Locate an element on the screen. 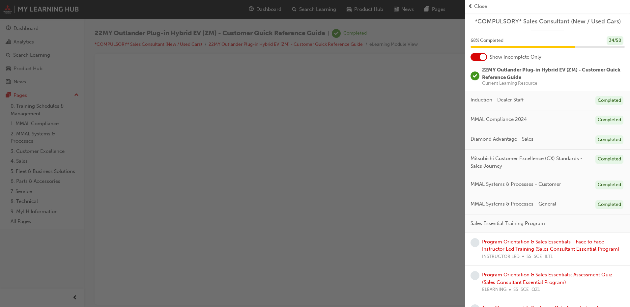 This screenshot has height=307, width=630. a: *COMPULSORY* Sales Consultant (New / Used Cars) is located at coordinates (548, 21).